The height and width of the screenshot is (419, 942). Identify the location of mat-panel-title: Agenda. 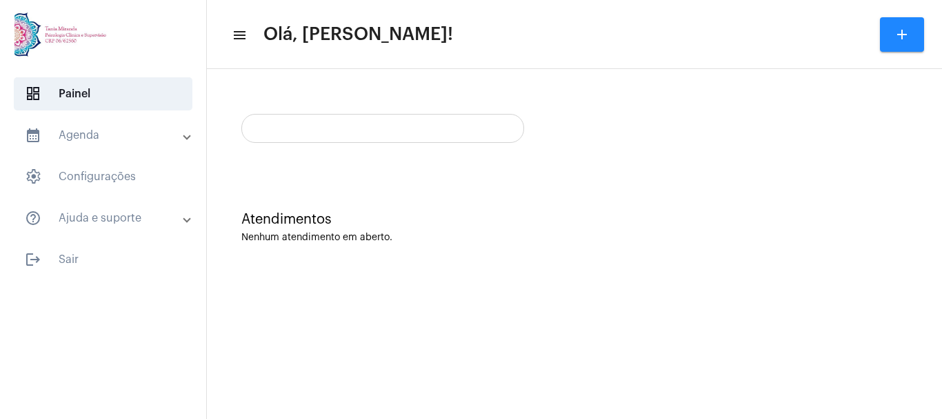
(104, 135).